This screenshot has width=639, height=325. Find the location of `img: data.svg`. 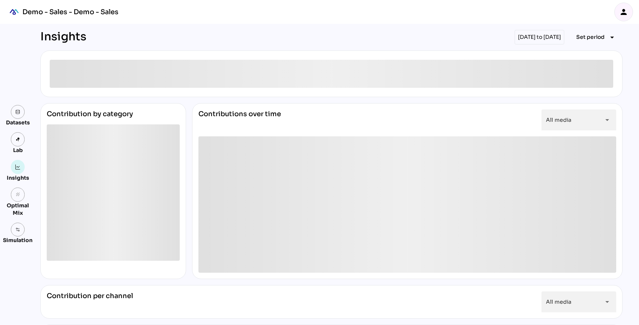

img: data.svg is located at coordinates (18, 112).